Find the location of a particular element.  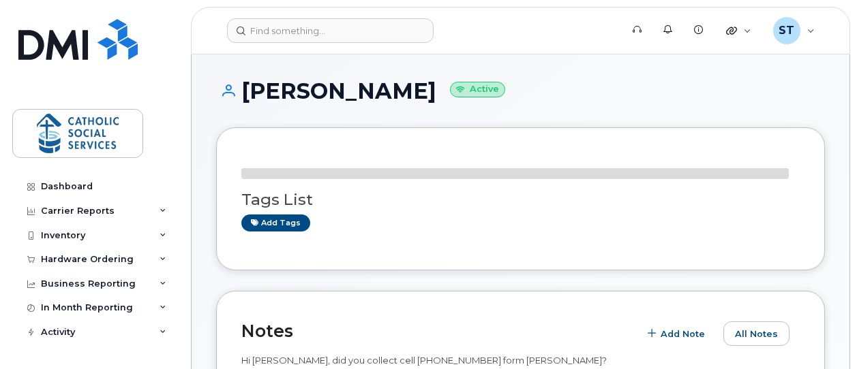

span: Add Note is located at coordinates (682, 334).